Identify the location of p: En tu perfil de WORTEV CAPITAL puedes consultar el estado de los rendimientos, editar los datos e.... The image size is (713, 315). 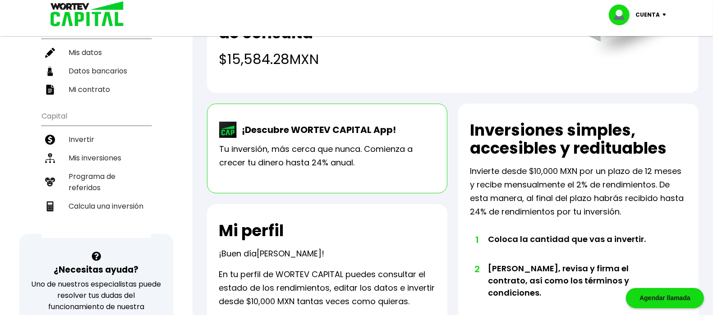
(327, 288).